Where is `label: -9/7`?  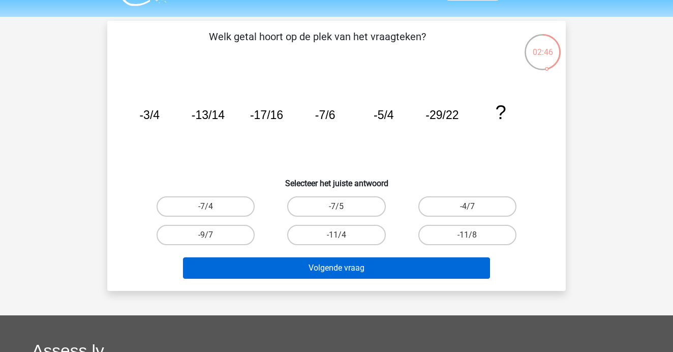
label: -9/7 is located at coordinates (205, 235).